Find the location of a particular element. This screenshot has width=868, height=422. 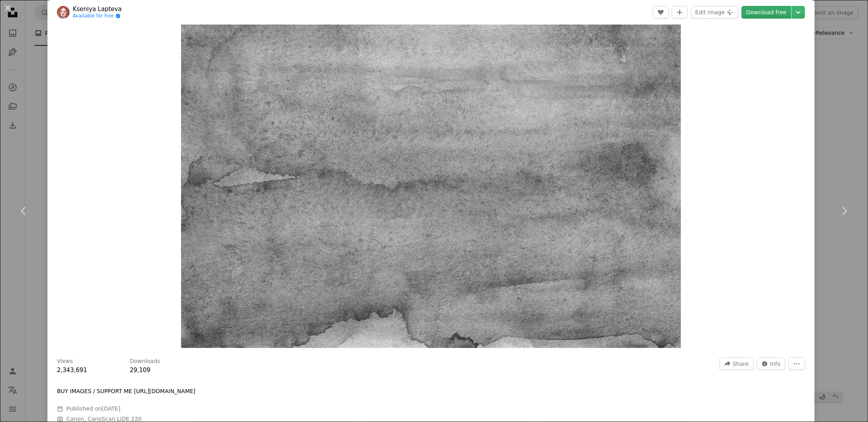

span: 29,109 is located at coordinates (140, 371).